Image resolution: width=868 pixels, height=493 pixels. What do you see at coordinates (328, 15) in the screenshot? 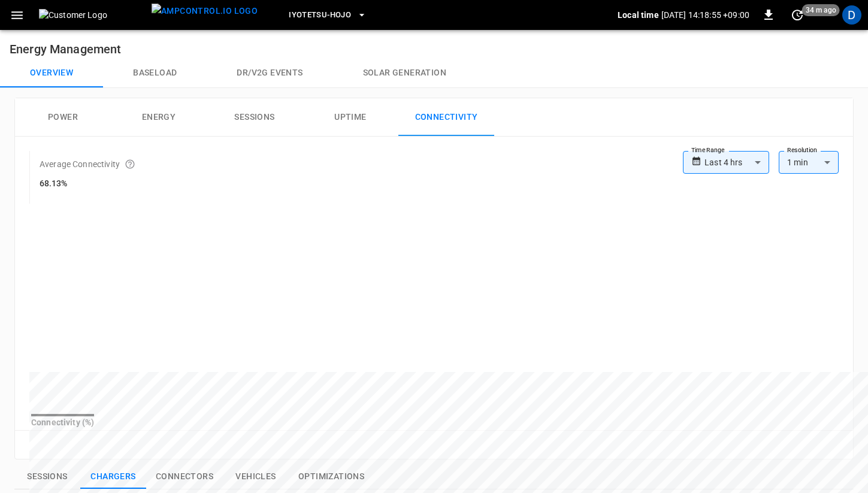
I see `button: Iyotetsu-Hojo` at bounding box center [328, 15].